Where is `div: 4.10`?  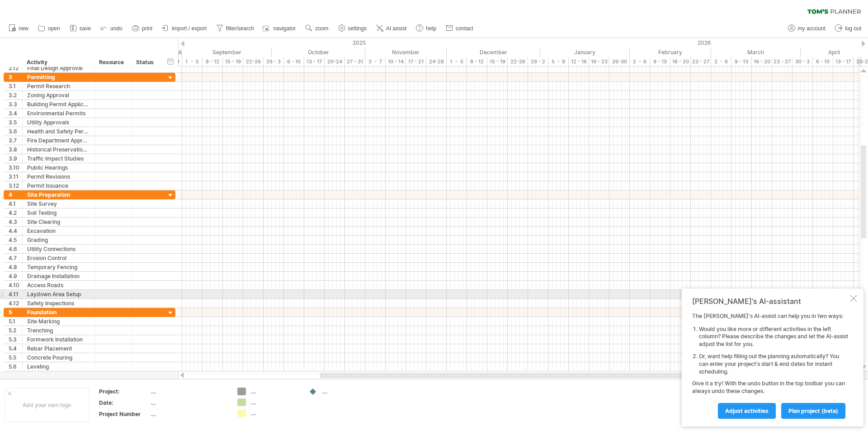 div: 4.10 is located at coordinates (15, 284).